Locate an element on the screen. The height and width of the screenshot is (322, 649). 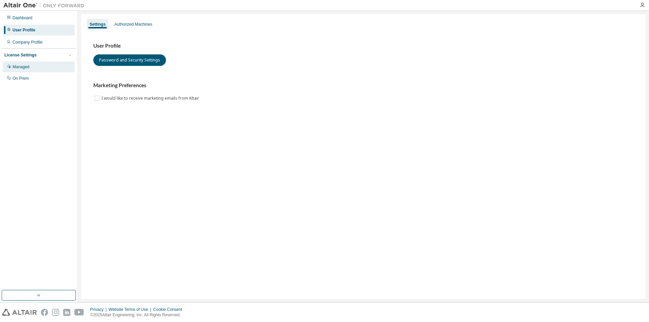
div: License Settings is located at coordinates (20, 55).